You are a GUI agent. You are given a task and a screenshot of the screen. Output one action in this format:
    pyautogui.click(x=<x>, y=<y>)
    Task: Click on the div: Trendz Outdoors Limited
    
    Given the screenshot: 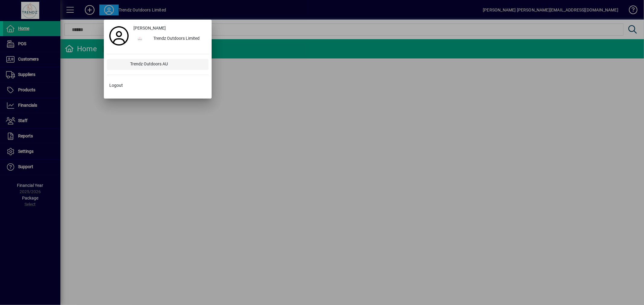 What is the action you would take?
    pyautogui.click(x=179, y=39)
    